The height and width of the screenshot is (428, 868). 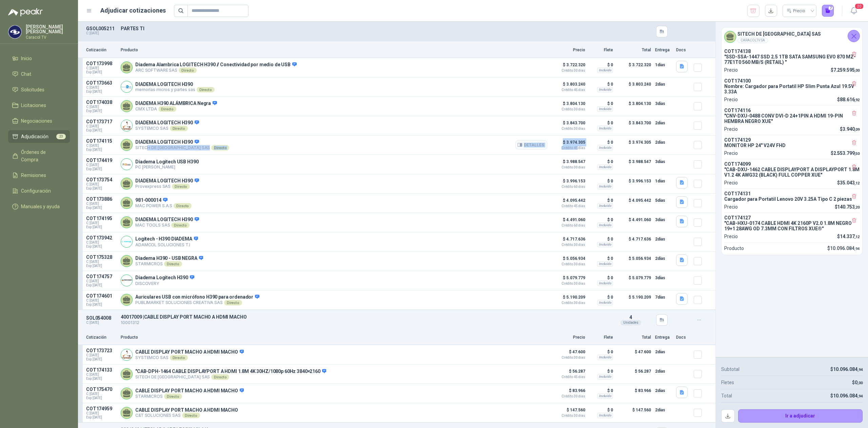 What do you see at coordinates (730, 369) in the screenshot?
I see `p: Subtotal` at bounding box center [730, 369].